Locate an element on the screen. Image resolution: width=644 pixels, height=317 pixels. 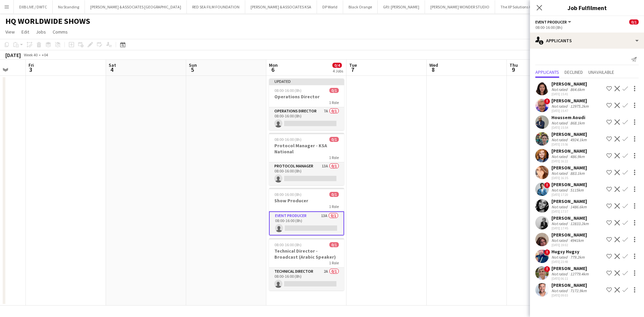
div: 12779.4km is located at coordinates (579, 274).